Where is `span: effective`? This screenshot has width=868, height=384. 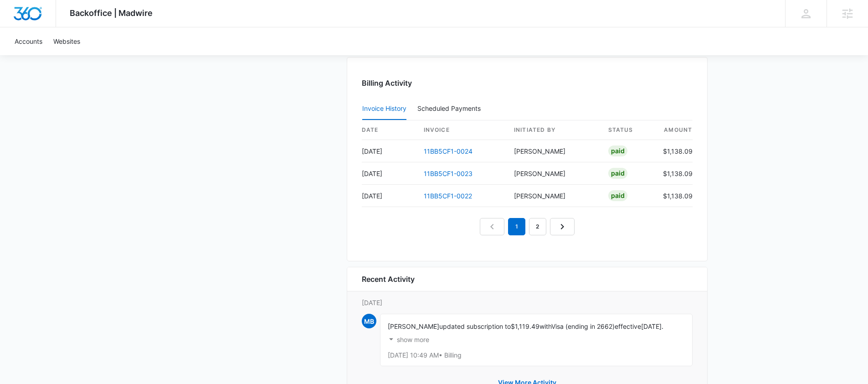
span: effective is located at coordinates (628, 326).